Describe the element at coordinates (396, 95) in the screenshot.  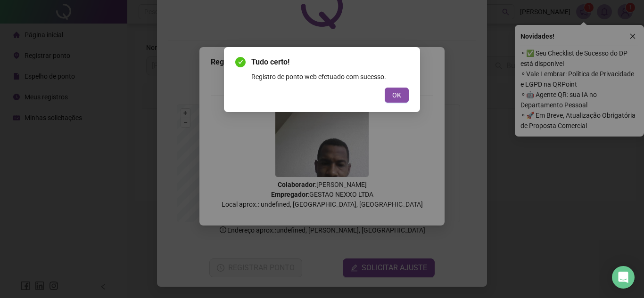
I see `span: OK` at that location.